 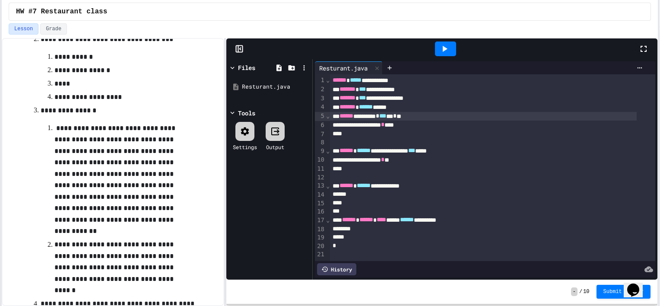 I want to click on div: 5, so click(x=320, y=116).